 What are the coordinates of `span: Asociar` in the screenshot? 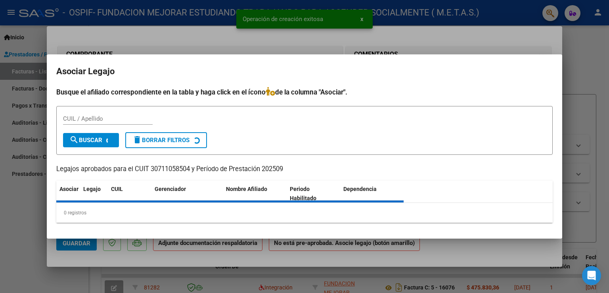 It's located at (69, 189).